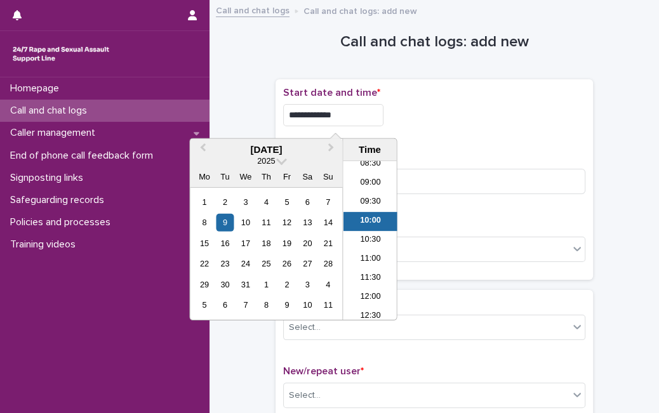  I want to click on div: Choose Wednesday, 24 December 2025, so click(245, 264).